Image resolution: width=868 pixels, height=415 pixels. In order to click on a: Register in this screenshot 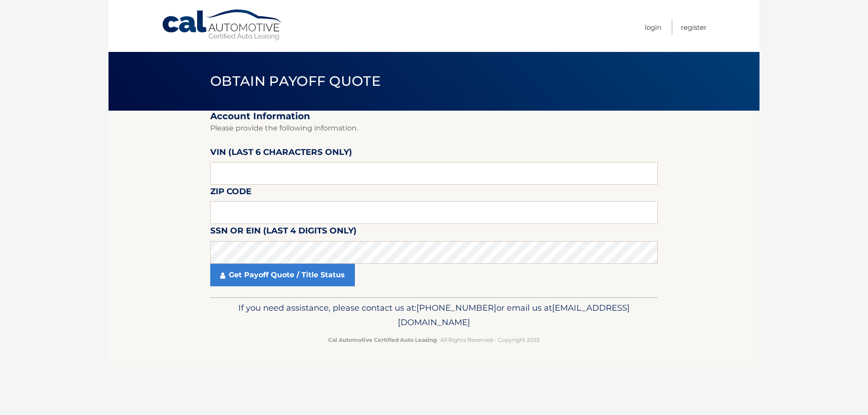, I will do `click(694, 27)`.